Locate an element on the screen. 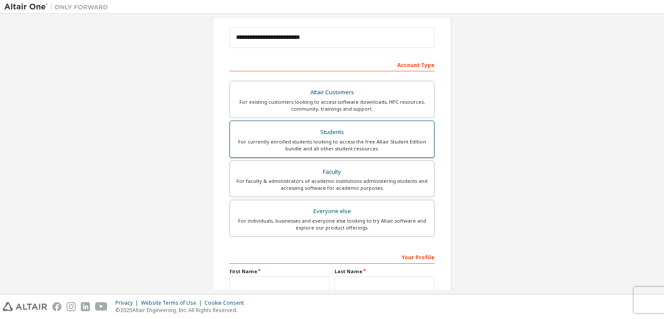 The image size is (664, 319). img: linkedin.svg is located at coordinates (85, 307).